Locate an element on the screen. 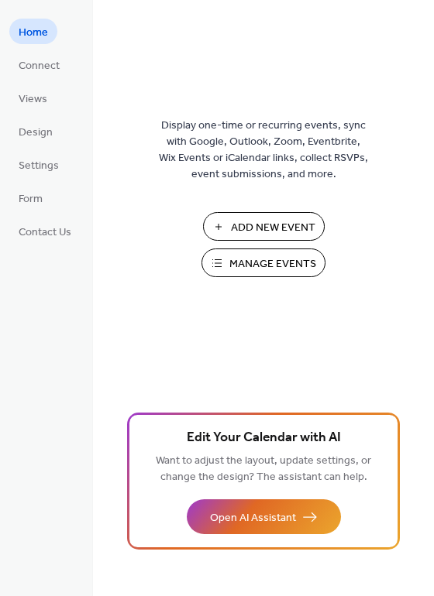 This screenshot has height=596, width=434. span: Form is located at coordinates (30, 199).